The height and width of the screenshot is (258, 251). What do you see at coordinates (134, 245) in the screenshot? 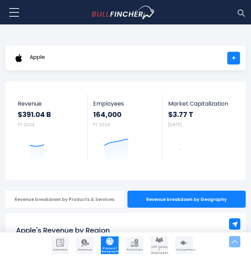
I see `a: Company Financials` at bounding box center [134, 245].